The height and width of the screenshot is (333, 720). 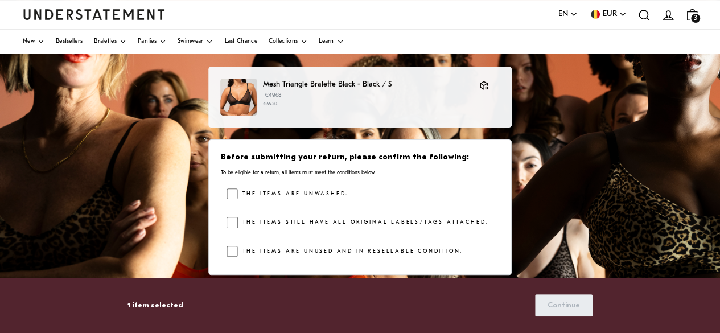 I want to click on img: MEMA-BRA-004.jpg, so click(x=239, y=97).